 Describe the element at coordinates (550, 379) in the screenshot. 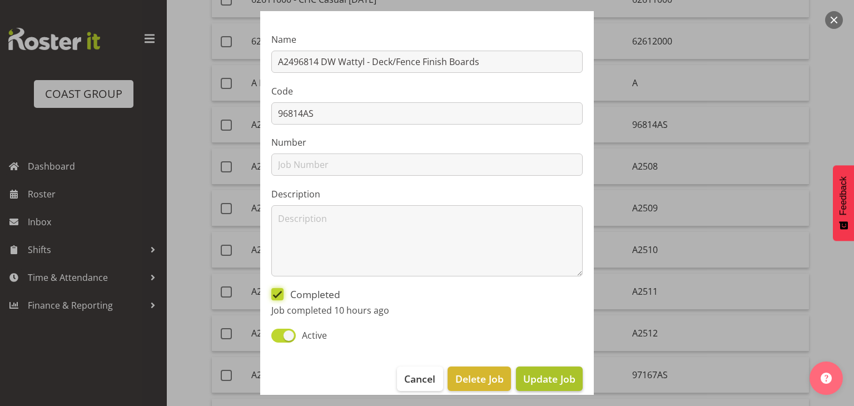

I see `span: Update Job` at that location.